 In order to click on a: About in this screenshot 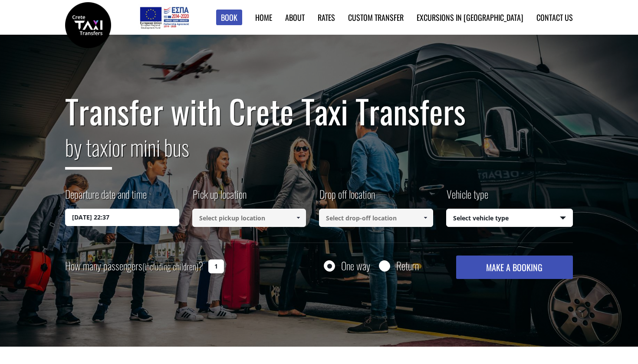, I will do `click(295, 17)`.